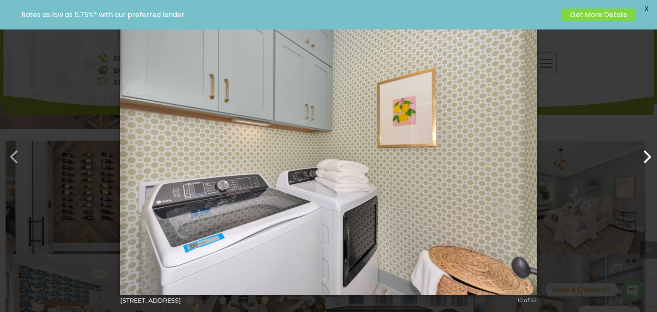  I want to click on p: Rates as low as 5.75%* with our preferred lender, so click(289, 15).